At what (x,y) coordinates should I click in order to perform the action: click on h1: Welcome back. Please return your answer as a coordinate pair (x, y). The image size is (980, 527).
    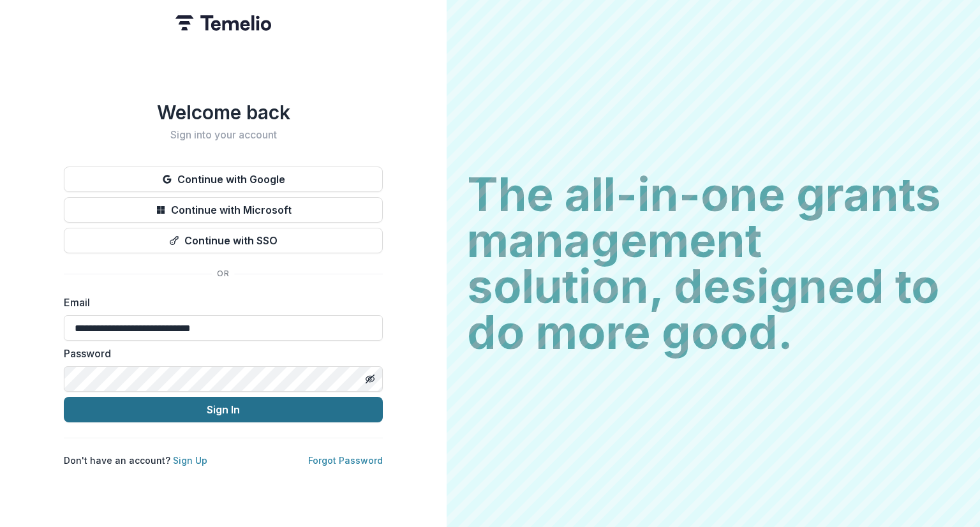
    Looking at the image, I should click on (223, 112).